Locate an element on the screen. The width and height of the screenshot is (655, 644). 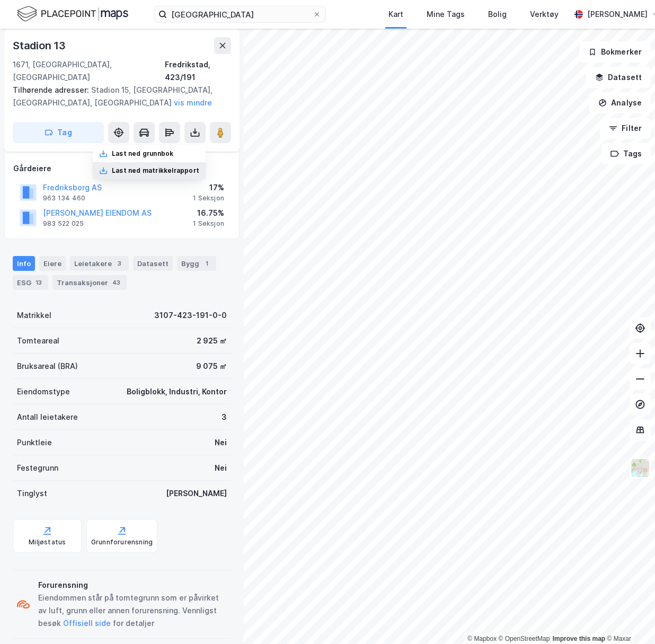
div: Mine Tags is located at coordinates (445, 15).